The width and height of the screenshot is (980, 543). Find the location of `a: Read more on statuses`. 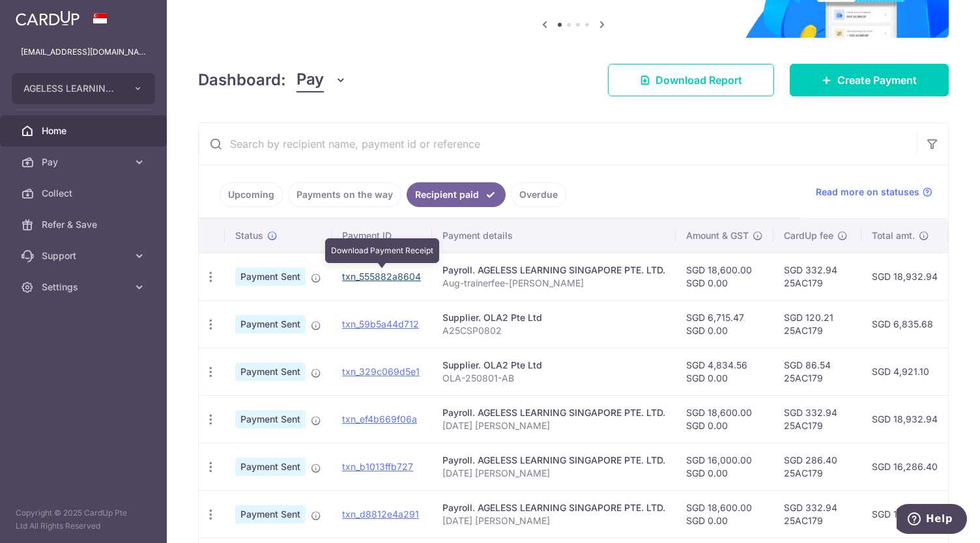

a: Read more on statuses is located at coordinates (874, 192).